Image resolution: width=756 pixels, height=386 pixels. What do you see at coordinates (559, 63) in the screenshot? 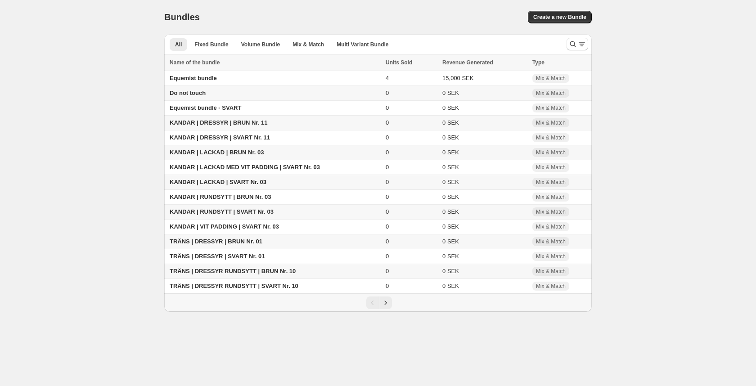
I see `div: Type` at bounding box center [559, 63].